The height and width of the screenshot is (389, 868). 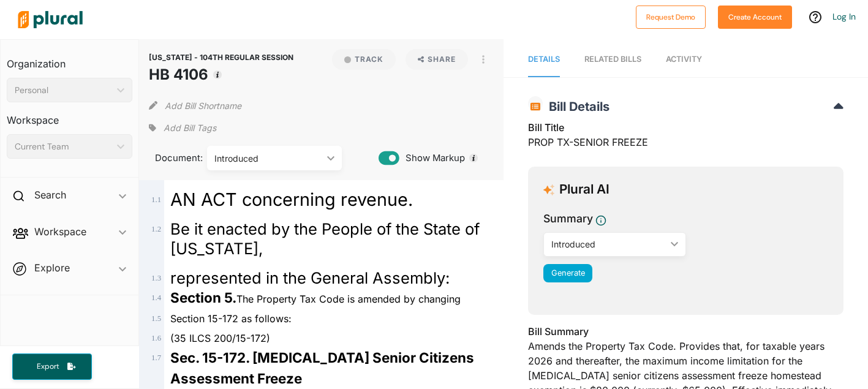 I want to click on h3: Plural AI, so click(x=584, y=189).